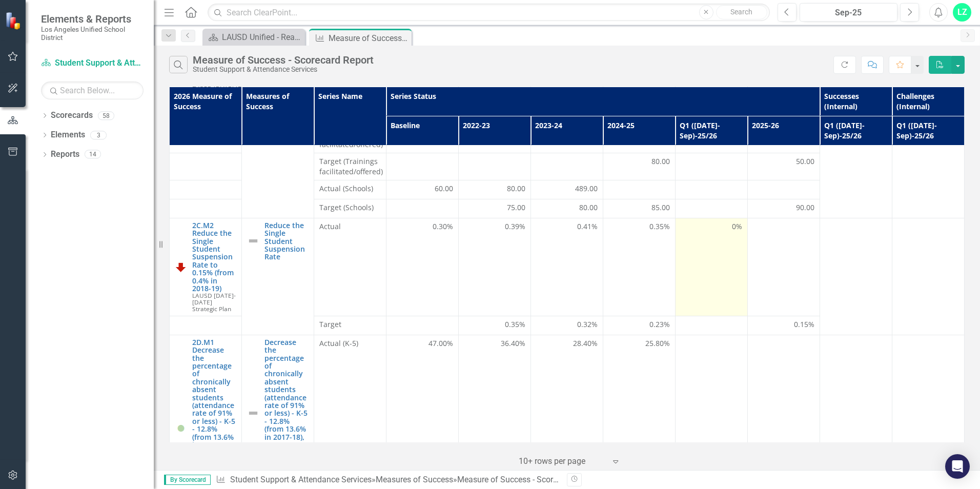 The image size is (980, 489). I want to click on span: 0.23%, so click(659, 324).